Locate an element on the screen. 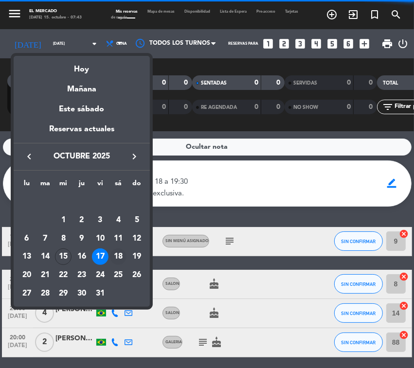 The height and width of the screenshot is (368, 414). div: 28 is located at coordinates (45, 294).